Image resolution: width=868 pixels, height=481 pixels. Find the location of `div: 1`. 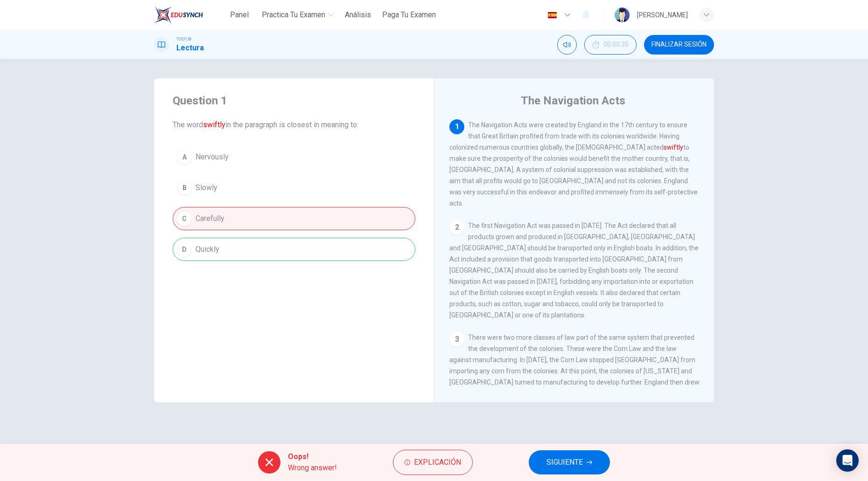

div: 1 is located at coordinates (457, 127).